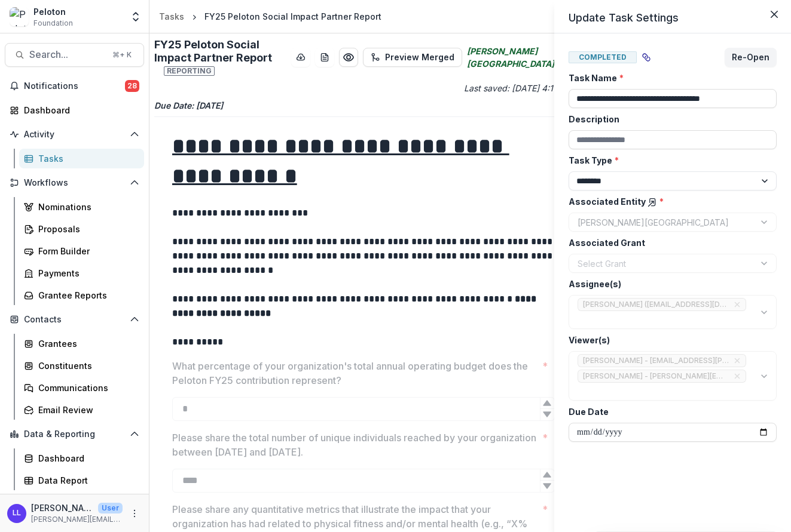 The height and width of the screenshot is (532, 791). What do you see at coordinates (669, 160) in the screenshot?
I see `label: Task Type` at bounding box center [669, 160].